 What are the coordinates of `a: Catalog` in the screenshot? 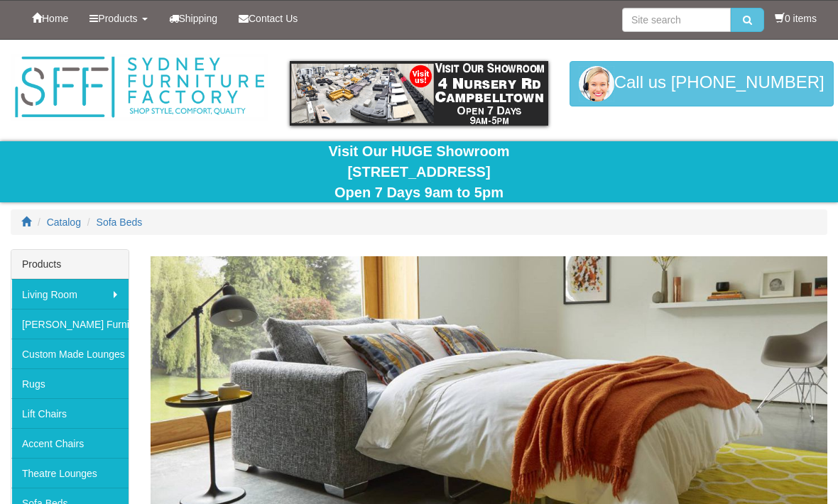 It's located at (64, 222).